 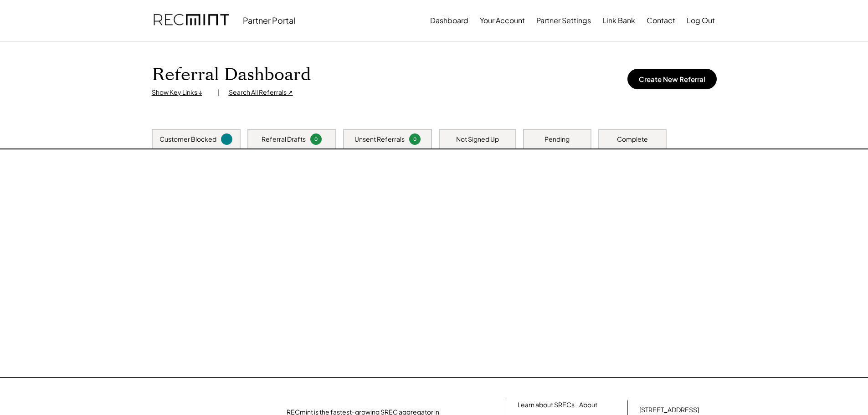 I want to click on a: Learn about SRECs, so click(x=545, y=405).